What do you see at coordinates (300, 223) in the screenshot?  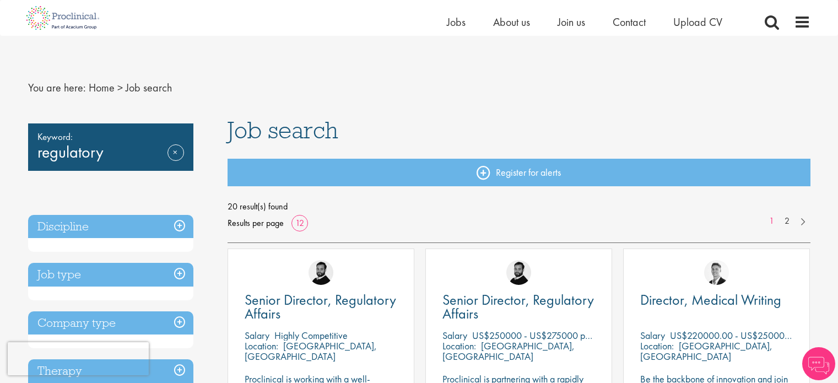 I see `a: 12` at bounding box center [300, 223].